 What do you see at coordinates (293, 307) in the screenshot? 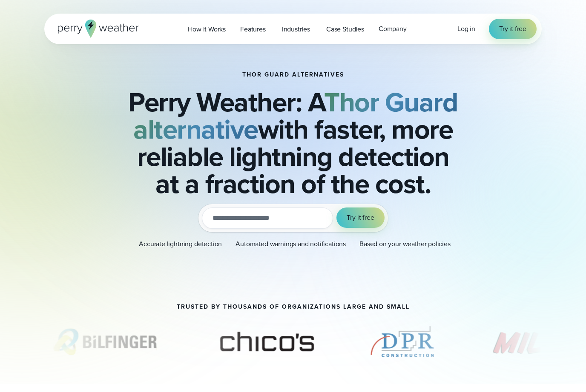
I see `h2: Trusted by thousands of organizations large and small` at bounding box center [293, 307].